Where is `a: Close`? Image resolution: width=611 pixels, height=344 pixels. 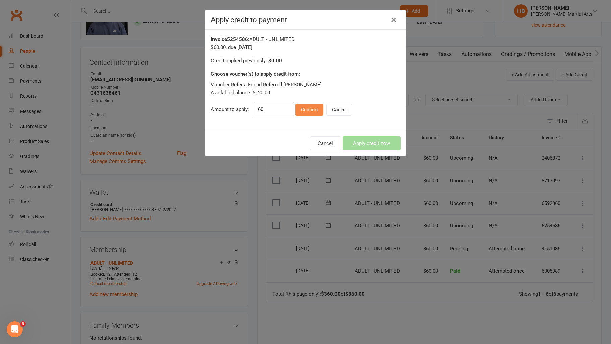
a: Close is located at coordinates (394, 20).